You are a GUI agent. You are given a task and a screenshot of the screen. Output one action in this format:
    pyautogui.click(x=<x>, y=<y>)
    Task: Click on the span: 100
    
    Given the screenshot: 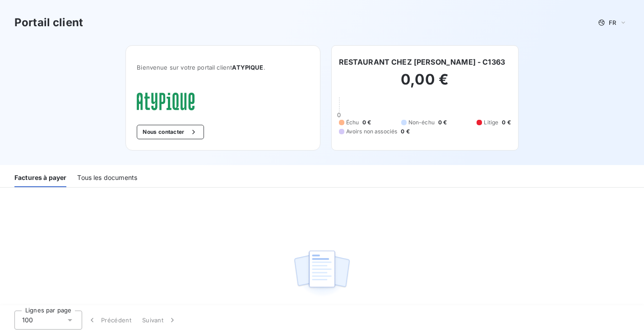 What is the action you would take?
    pyautogui.click(x=27, y=320)
    